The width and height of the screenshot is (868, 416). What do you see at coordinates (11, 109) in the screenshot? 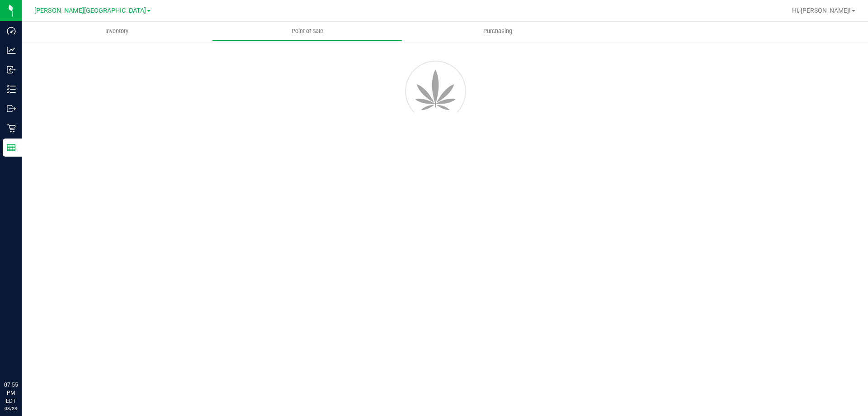
I see `inline-svg: Outbound` at bounding box center [11, 109].